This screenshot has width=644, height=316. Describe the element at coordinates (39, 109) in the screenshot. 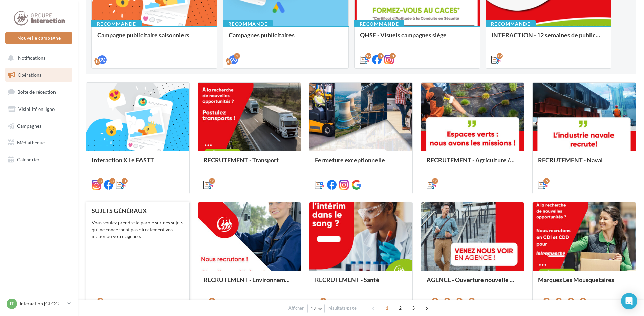

I see `a: Visibilité en ligne` at that location.